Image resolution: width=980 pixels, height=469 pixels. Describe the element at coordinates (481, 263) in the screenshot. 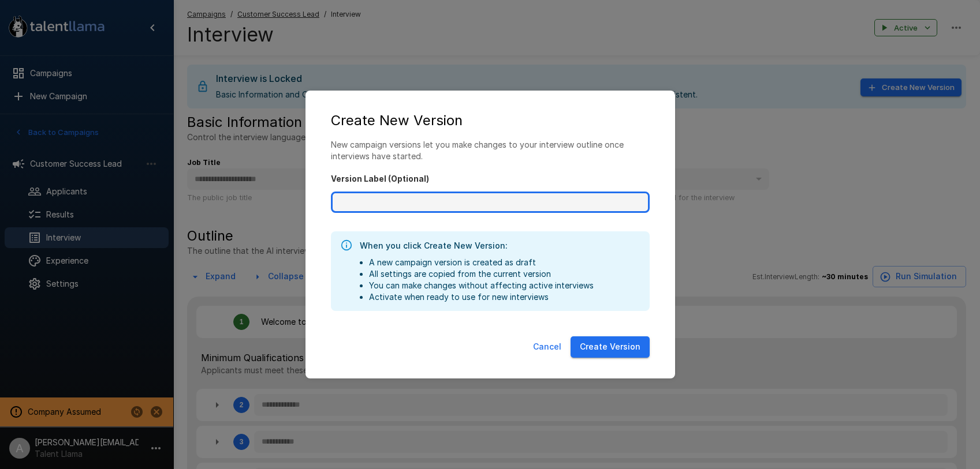

I see `li: A new campaign version is created as draft` at that location.